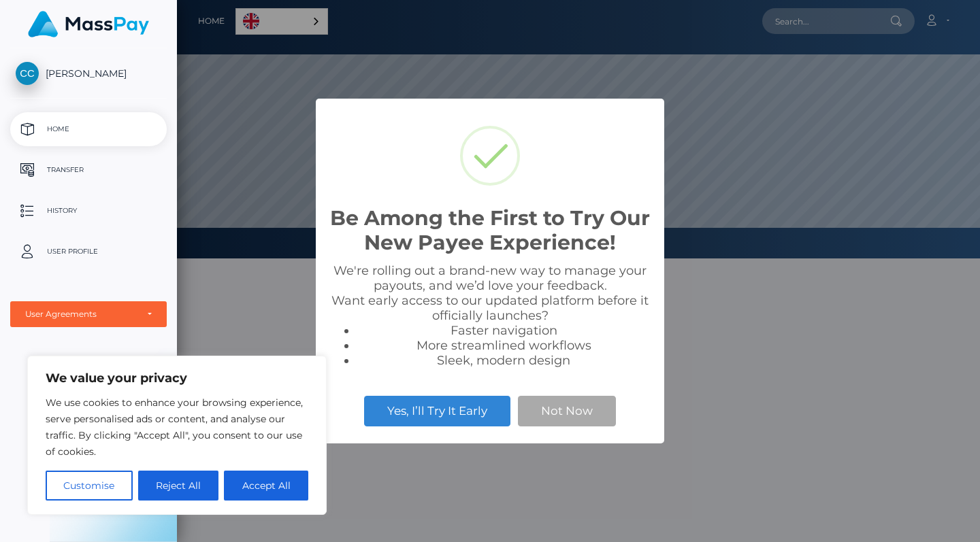  Describe the element at coordinates (89, 252) in the screenshot. I see `p: User Profile` at that location.